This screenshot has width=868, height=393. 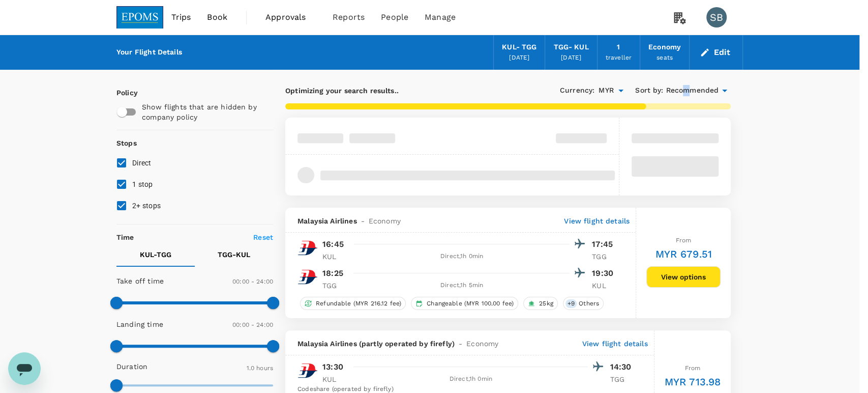 I want to click on p: 19:30, so click(x=605, y=273).